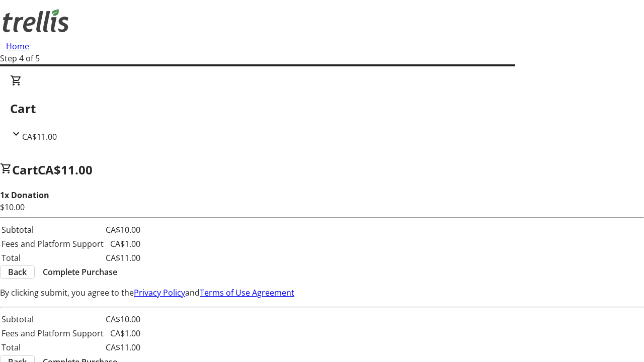  What do you see at coordinates (159, 293) in the screenshot?
I see `a: Privacy Policy` at bounding box center [159, 293].